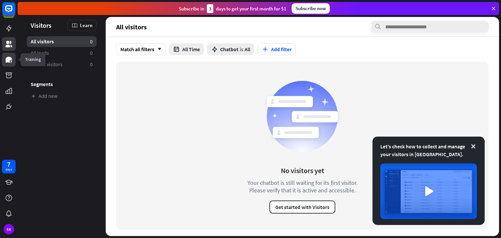 The height and width of the screenshot is (238, 501). Describe the element at coordinates (9, 167) in the screenshot. I see `a: 7 days` at that location.